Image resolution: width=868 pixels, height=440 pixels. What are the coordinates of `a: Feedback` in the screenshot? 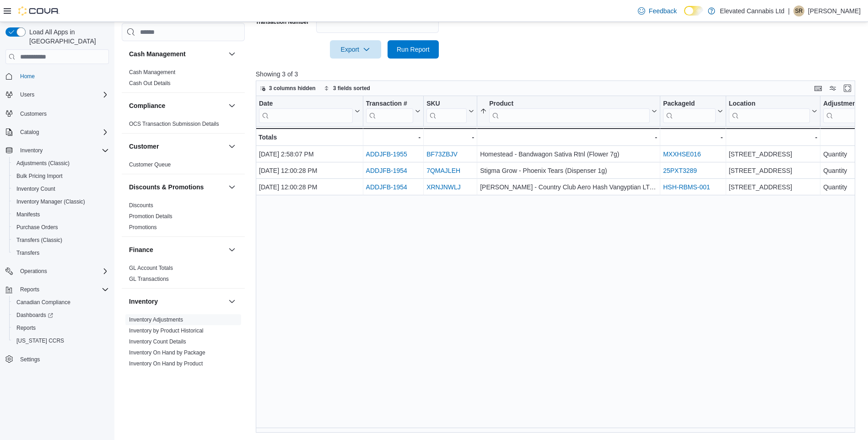 It's located at (656, 11).